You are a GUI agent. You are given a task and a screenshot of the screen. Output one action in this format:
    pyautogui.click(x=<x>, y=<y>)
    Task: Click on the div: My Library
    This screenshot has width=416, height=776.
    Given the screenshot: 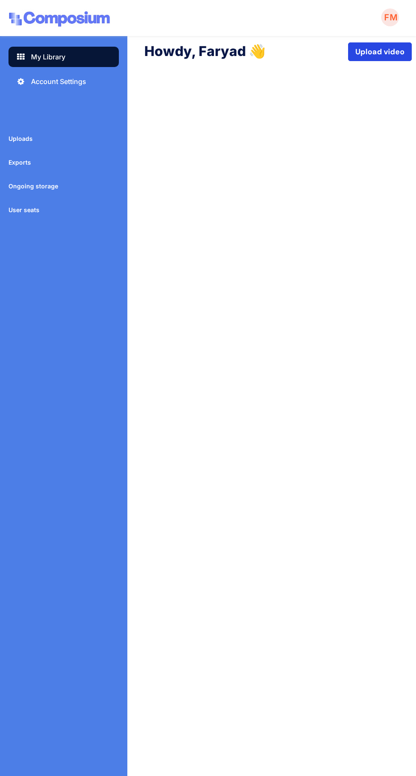 What is the action you would take?
    pyautogui.click(x=48, y=57)
    